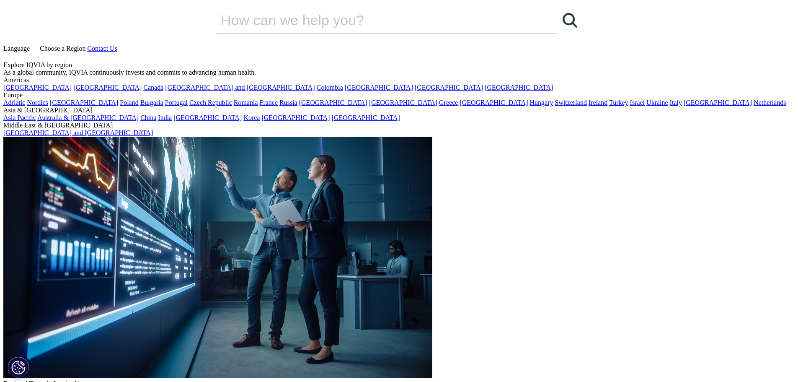 Image resolution: width=798 pixels, height=382 pixels. I want to click on a: Nordics, so click(37, 102).